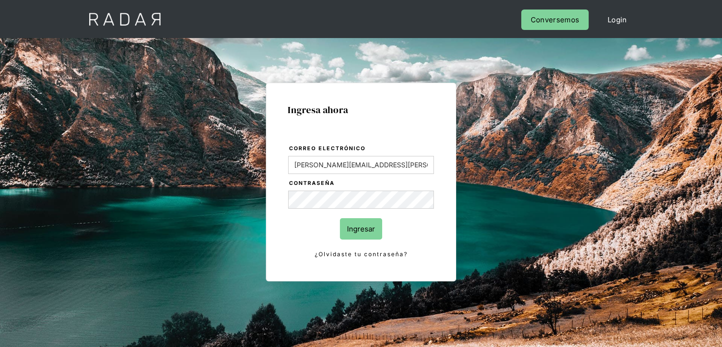 Image resolution: width=722 pixels, height=347 pixels. What do you see at coordinates (361, 110) in the screenshot?
I see `h1: Ingresa ahora` at bounding box center [361, 110].